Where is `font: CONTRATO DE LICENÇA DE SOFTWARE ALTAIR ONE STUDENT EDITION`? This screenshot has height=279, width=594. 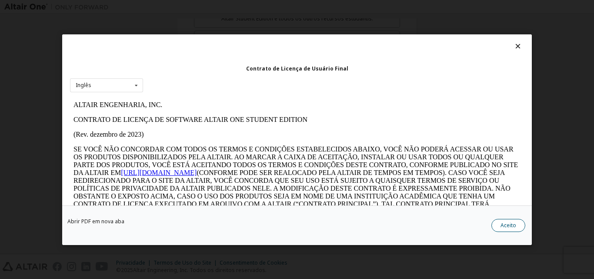 font: CONTRATO DE LICENÇA DE SOFTWARE ALTAIR ONE STUDENT EDITION is located at coordinates (120, 22).